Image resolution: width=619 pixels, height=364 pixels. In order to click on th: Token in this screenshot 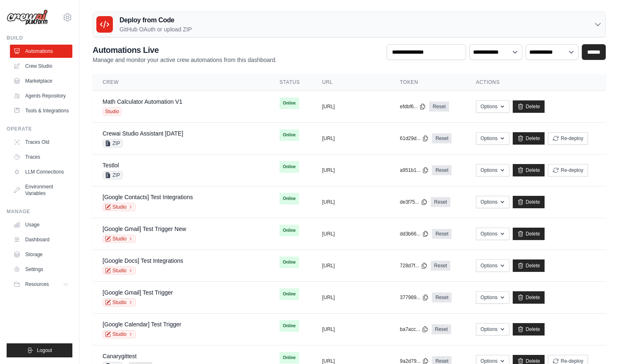, I will do `click(428, 82)`.